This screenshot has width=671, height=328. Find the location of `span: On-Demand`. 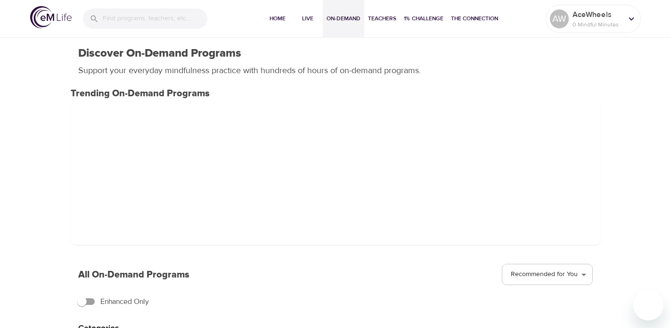

span: On-Demand is located at coordinates (344, 18).